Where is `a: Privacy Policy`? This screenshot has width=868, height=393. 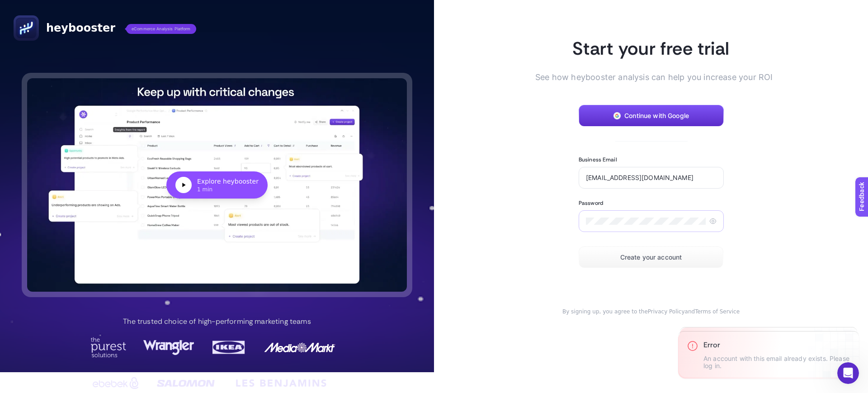 a: Privacy Policy is located at coordinates (666, 312).